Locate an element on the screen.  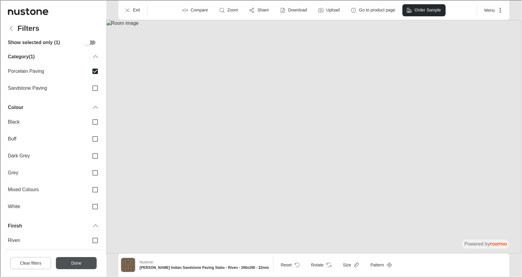
button: Reset product is located at coordinates (289, 264).